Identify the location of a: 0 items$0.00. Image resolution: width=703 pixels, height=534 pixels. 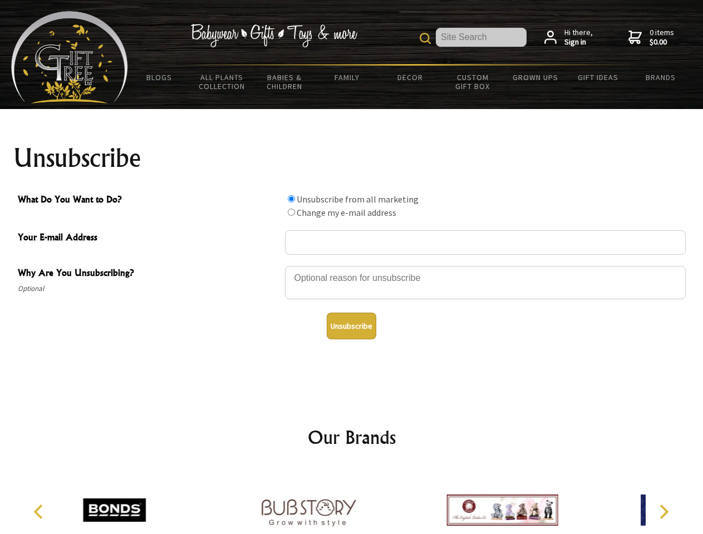
(651, 37).